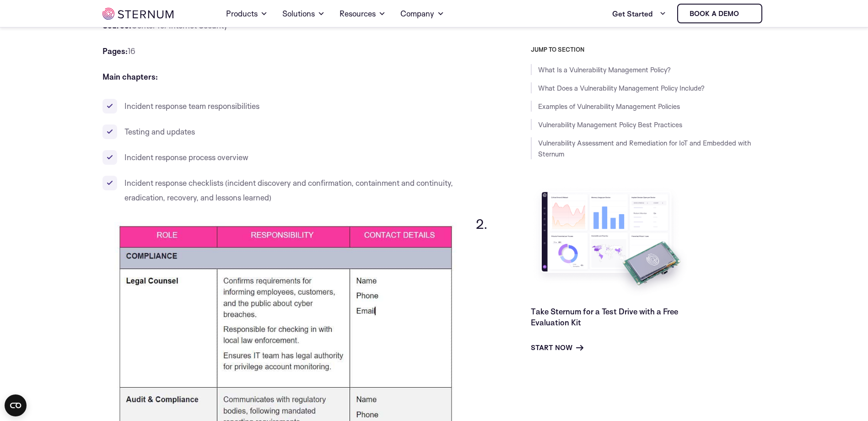 Image resolution: width=868 pixels, height=421 pixels. What do you see at coordinates (15, 406) in the screenshot?
I see `button: Open CMP widget` at bounding box center [15, 406].